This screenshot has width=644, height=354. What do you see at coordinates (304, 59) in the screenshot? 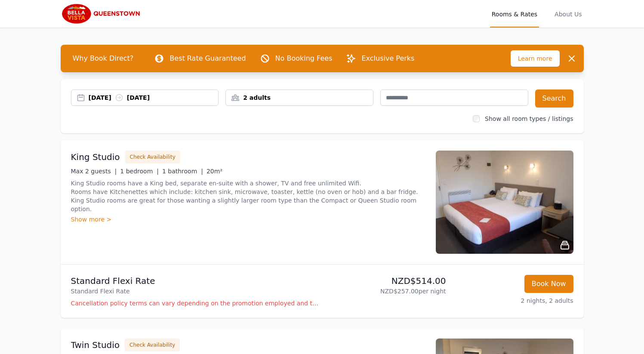
I see `p: No Booking Fees` at bounding box center [304, 59].